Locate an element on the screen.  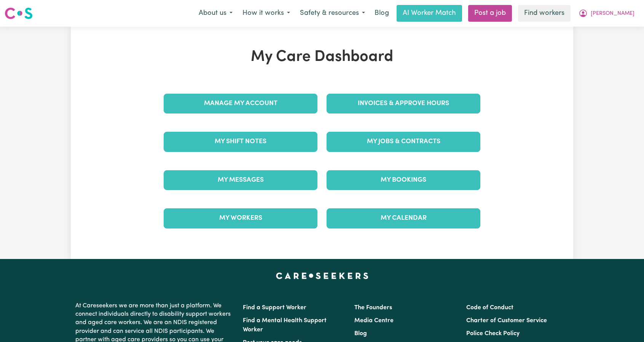
a: My Messages is located at coordinates (241, 180).